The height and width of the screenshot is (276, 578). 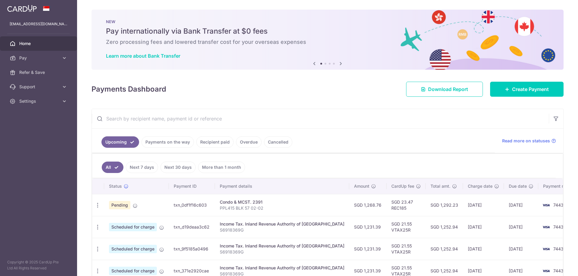 What do you see at coordinates (327, 42) in the screenshot?
I see `h6: Zero processing fees and lowered transfer cost for your overseas expenses` at bounding box center [327, 42].